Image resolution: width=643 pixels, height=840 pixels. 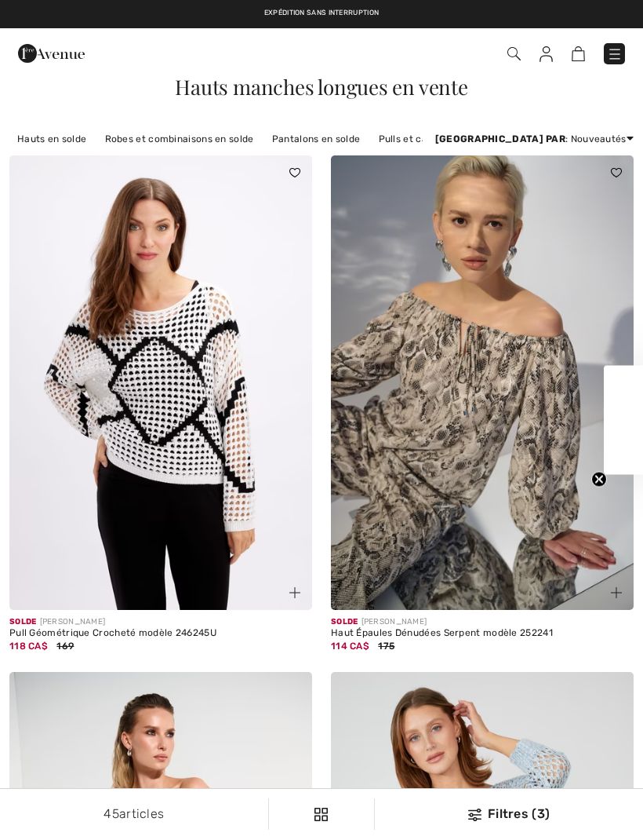 What do you see at coordinates (321, 86) in the screenshot?
I see `span: Hauts manches longues en vente` at bounding box center [321, 86].